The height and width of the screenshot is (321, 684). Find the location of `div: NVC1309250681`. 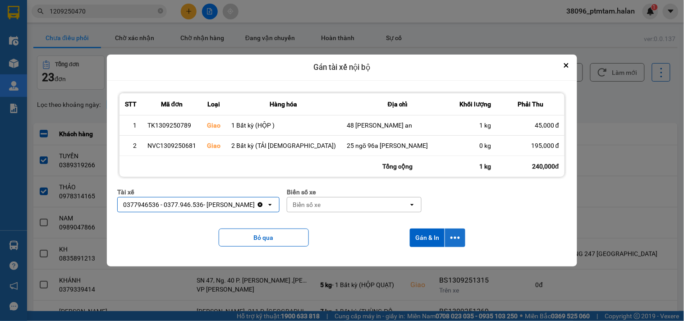

div: NVC1309250681 is located at coordinates (172, 146).